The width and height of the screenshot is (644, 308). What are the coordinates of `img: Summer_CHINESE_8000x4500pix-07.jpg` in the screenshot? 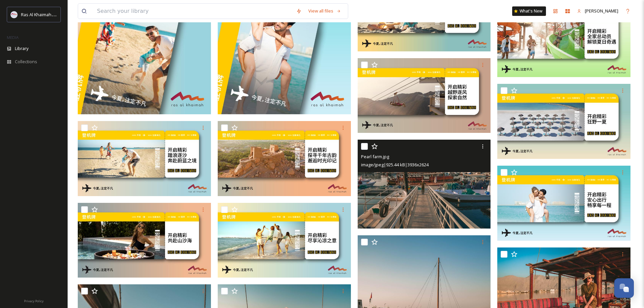 It's located at (284, 159).